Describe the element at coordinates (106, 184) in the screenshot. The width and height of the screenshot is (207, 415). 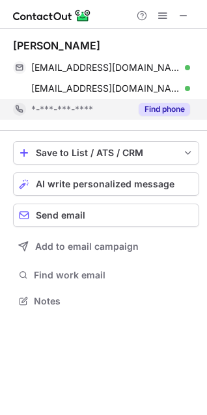
I see `button: AI write personalized message` at that location.